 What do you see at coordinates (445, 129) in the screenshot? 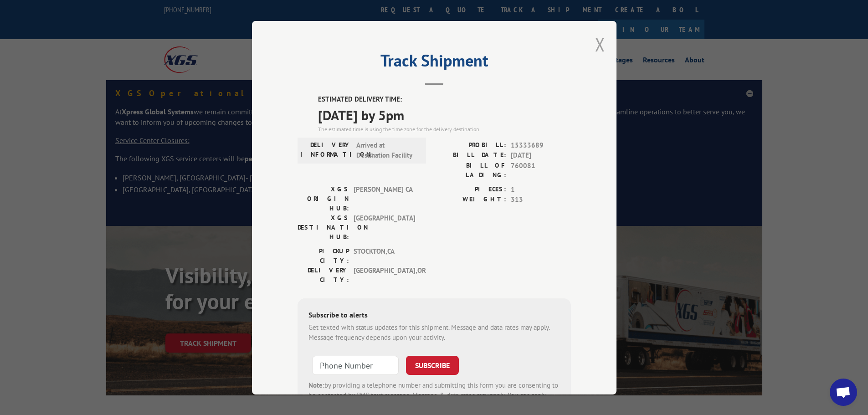
I see `div: The estimated time is using the time zone for the delivery destination.` at bounding box center [445, 129].